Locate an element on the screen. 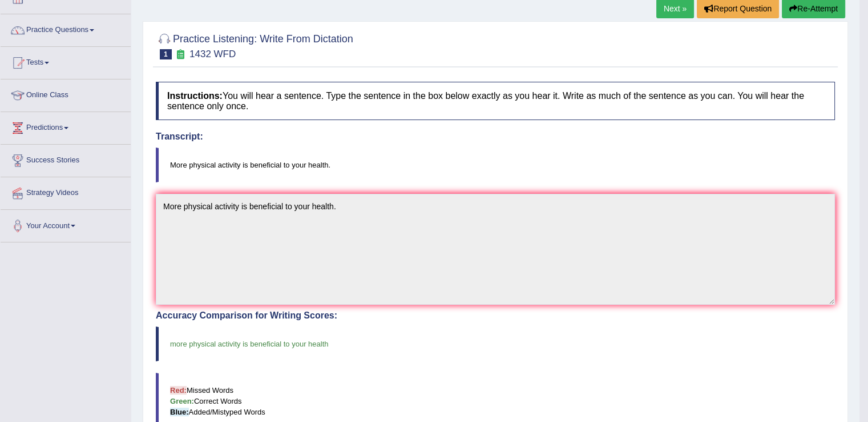 The width and height of the screenshot is (868, 422). a: Online Class is located at coordinates (65, 94).